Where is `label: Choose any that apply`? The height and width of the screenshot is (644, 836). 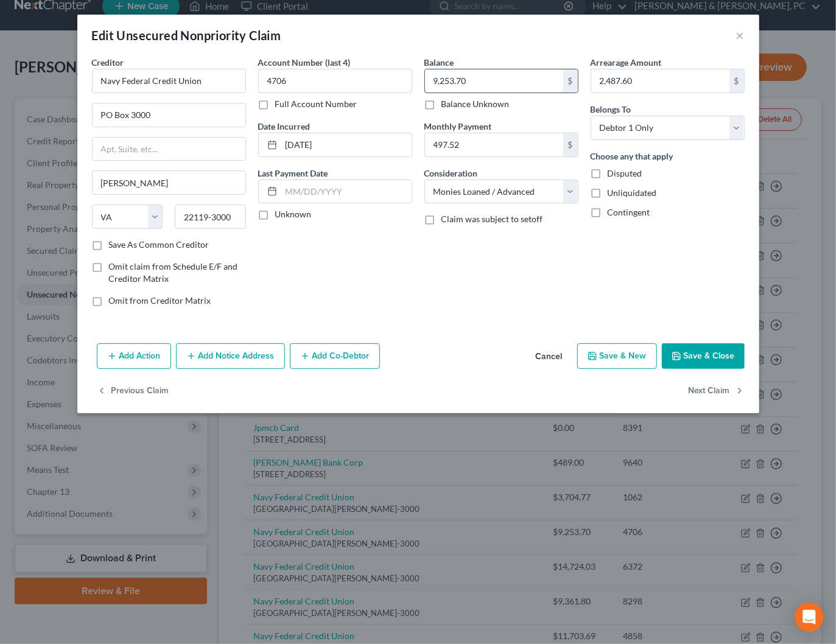 label: Choose any that apply is located at coordinates (632, 156).